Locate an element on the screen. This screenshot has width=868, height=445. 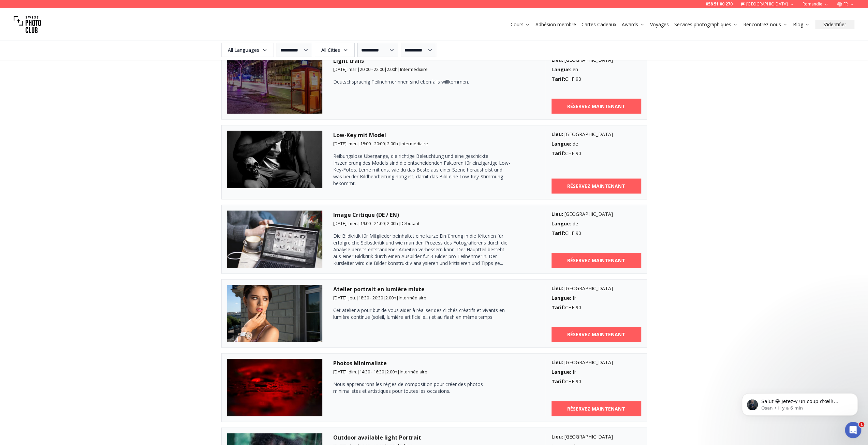
span: 19:00 - 21:00 is located at coordinates (373, 224).